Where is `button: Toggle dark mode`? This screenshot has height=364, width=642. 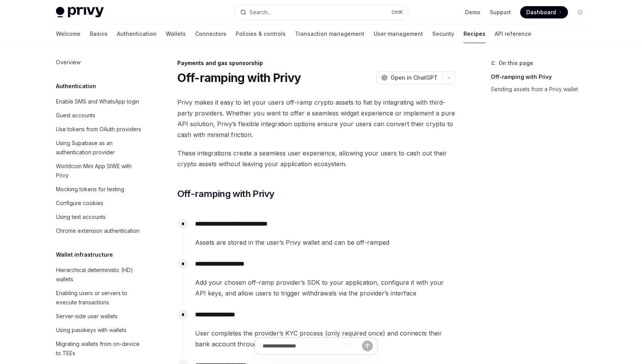
button: Toggle dark mode is located at coordinates (580, 13).